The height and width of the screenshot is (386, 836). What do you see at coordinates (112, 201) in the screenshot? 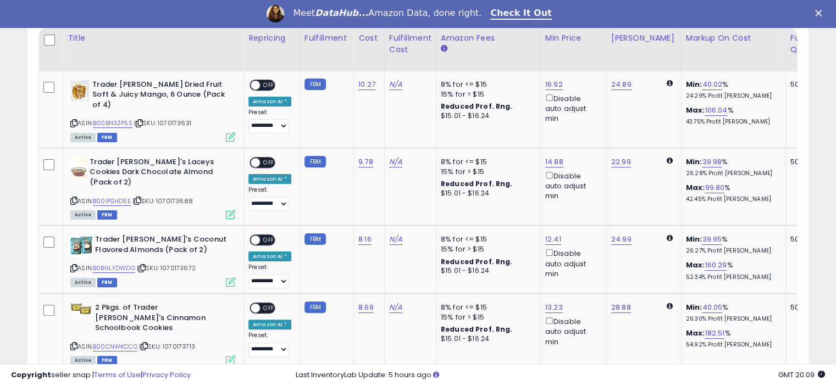
I see `a: B00IPSHD5E` at bounding box center [112, 201].